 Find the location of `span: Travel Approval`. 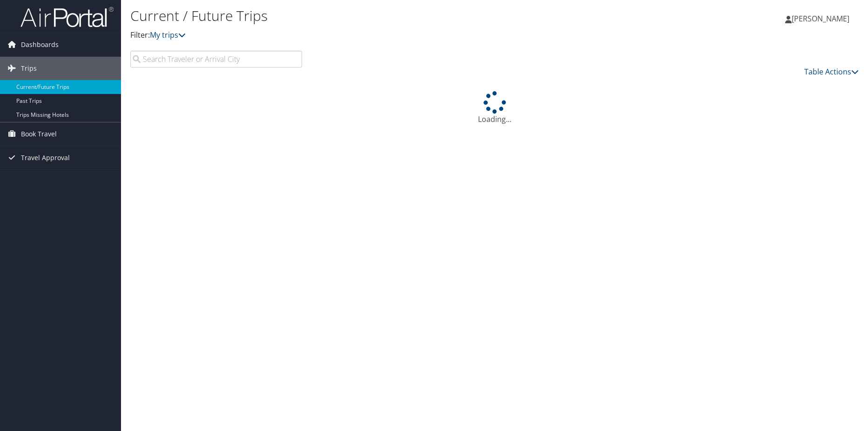

span: Travel Approval is located at coordinates (45, 158).